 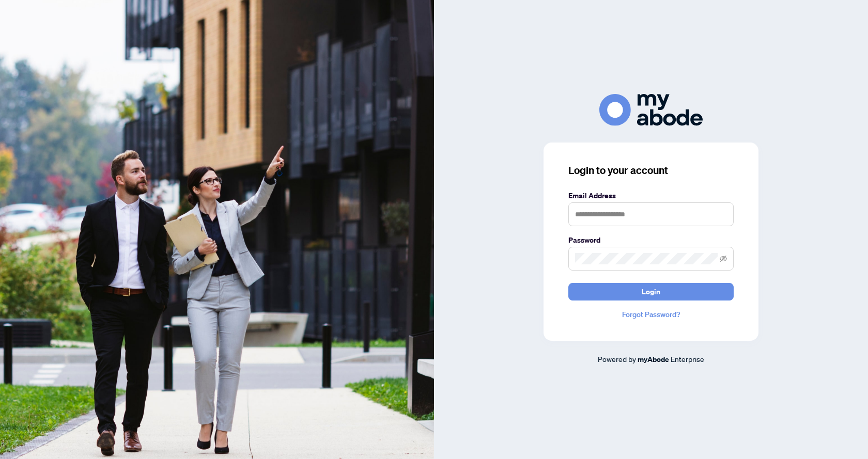 What do you see at coordinates (651, 240) in the screenshot?
I see `label: Password` at bounding box center [651, 240].